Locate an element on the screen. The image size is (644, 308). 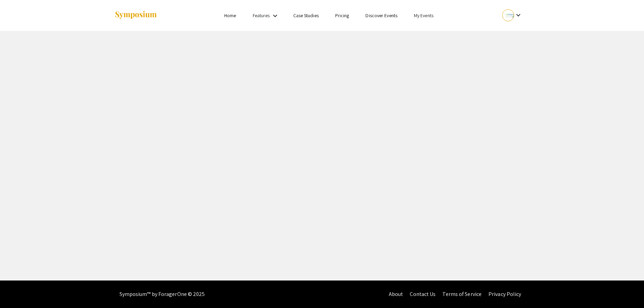
a: Contact Us is located at coordinates (422, 294).